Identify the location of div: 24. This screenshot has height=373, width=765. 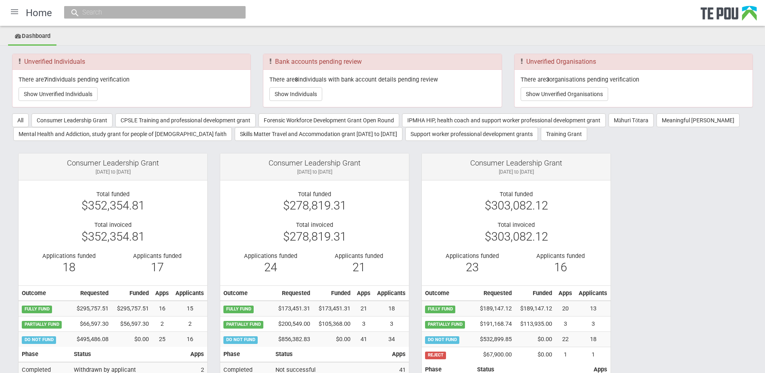
(270, 267).